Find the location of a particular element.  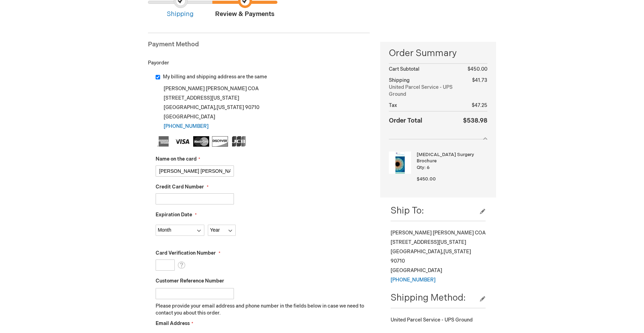

img: MasterCard is located at coordinates (201, 142).